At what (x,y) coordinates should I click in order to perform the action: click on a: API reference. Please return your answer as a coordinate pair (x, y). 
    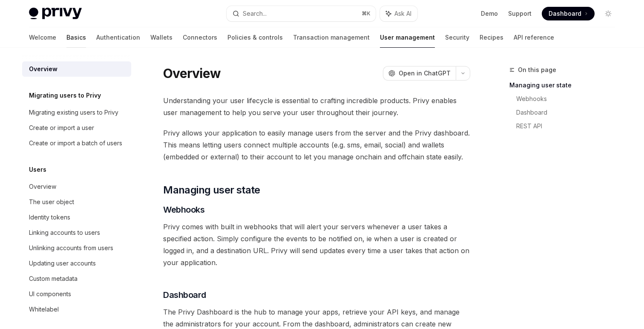
    Looking at the image, I should click on (534, 38).